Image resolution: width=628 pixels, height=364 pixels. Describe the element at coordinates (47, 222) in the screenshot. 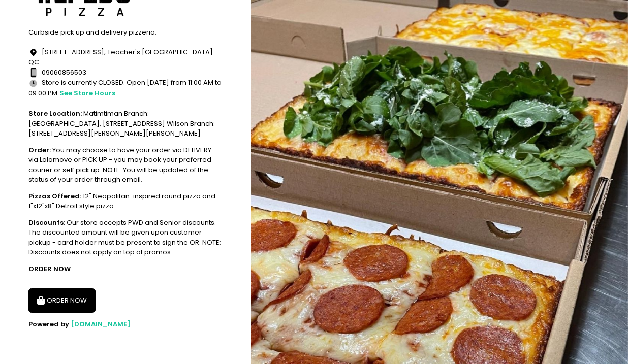

I see `b: Discounts:` at that location.